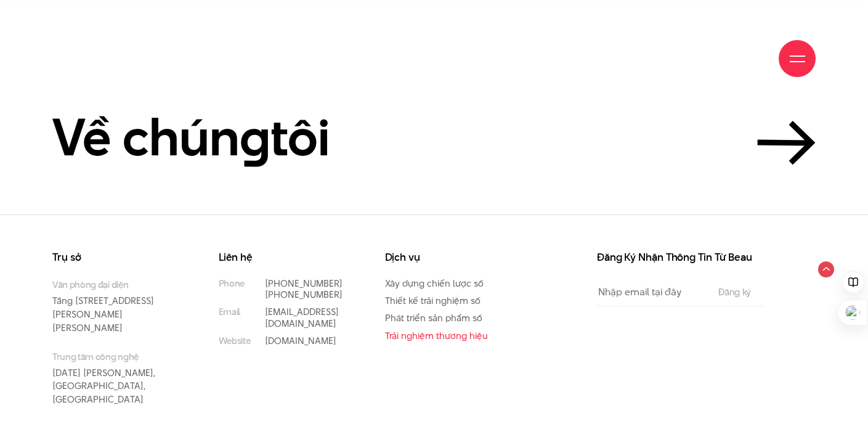 This screenshot has height=434, width=868. What do you see at coordinates (434, 283) in the screenshot?
I see `a: Xây dựng chiến lược số` at bounding box center [434, 283].